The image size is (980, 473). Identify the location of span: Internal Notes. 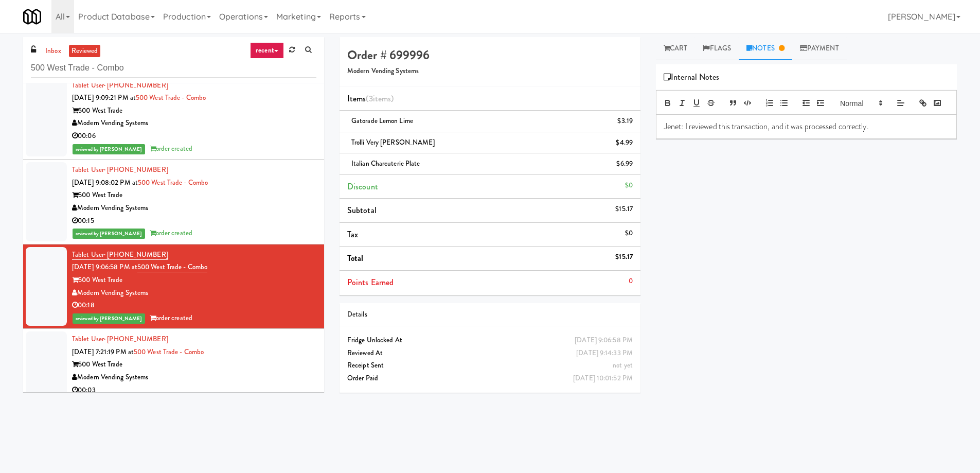
(692, 77).